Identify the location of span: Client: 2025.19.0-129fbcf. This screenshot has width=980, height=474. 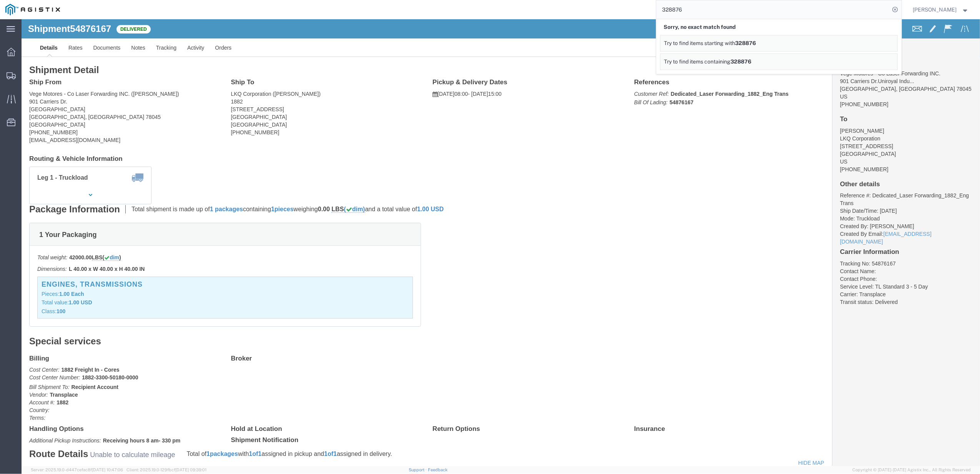
(167, 470).